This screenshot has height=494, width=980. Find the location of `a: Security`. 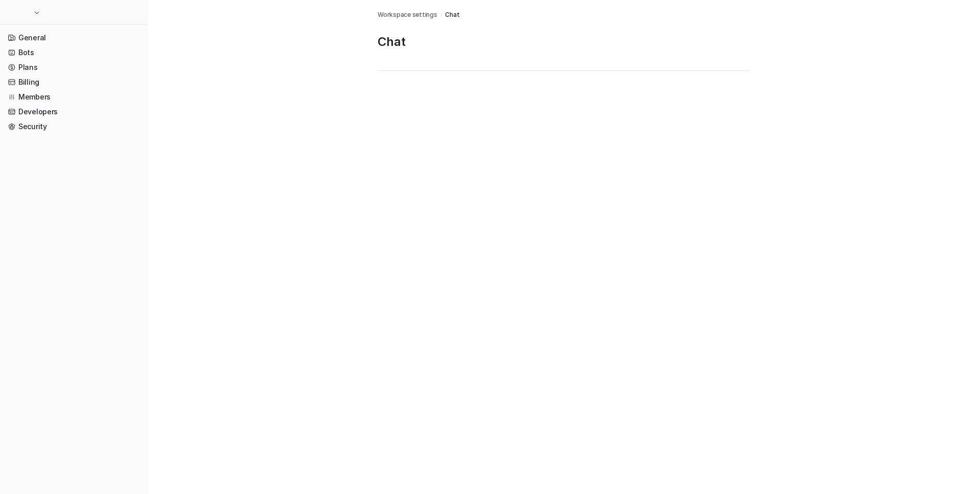

a: Security is located at coordinates (73, 127).